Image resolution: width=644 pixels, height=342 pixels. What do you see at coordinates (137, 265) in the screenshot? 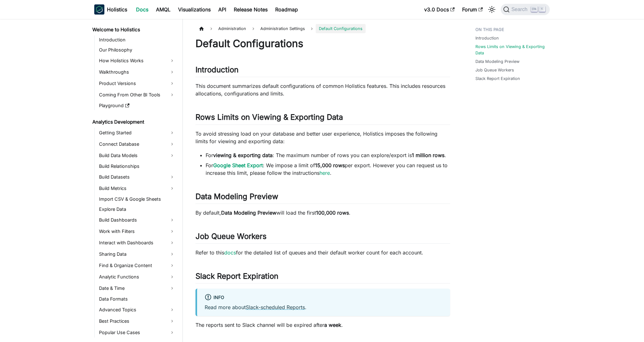
I see `a: Find & Organize Content` at bounding box center [137, 265].